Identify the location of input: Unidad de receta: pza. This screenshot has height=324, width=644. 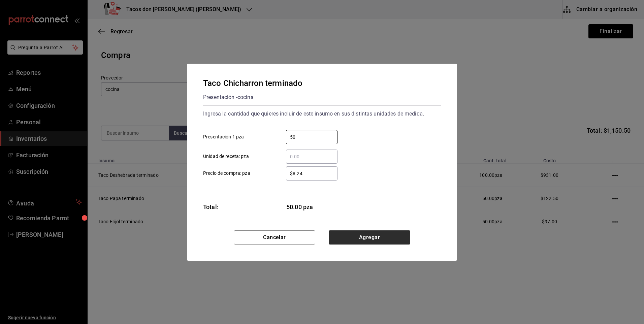
(311, 156).